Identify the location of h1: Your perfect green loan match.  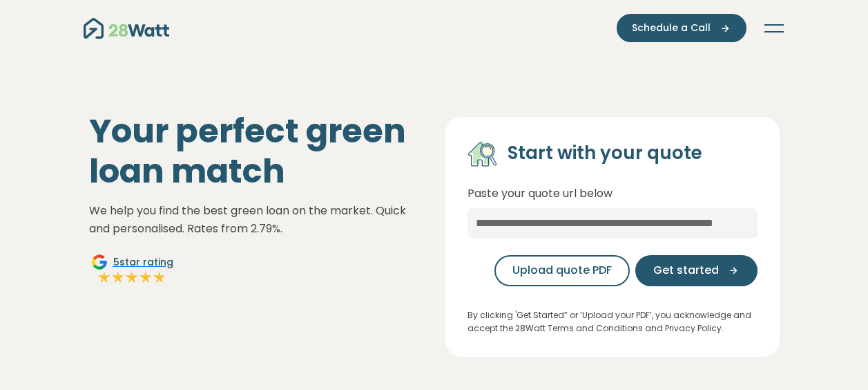
(256, 151).